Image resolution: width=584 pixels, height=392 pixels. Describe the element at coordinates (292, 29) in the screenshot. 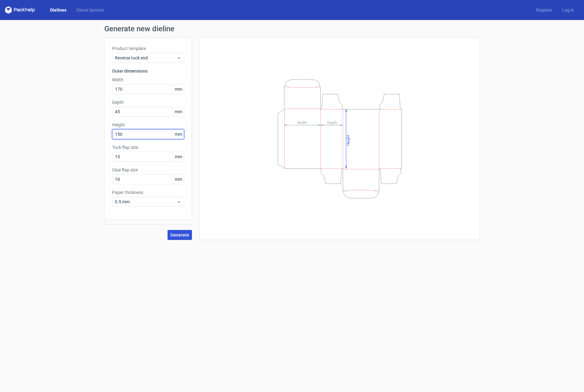

I see `h1: Generate new dieline` at that location.